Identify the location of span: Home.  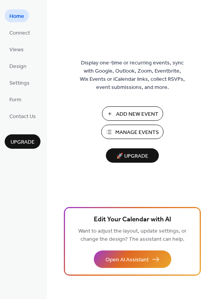
(17, 16).